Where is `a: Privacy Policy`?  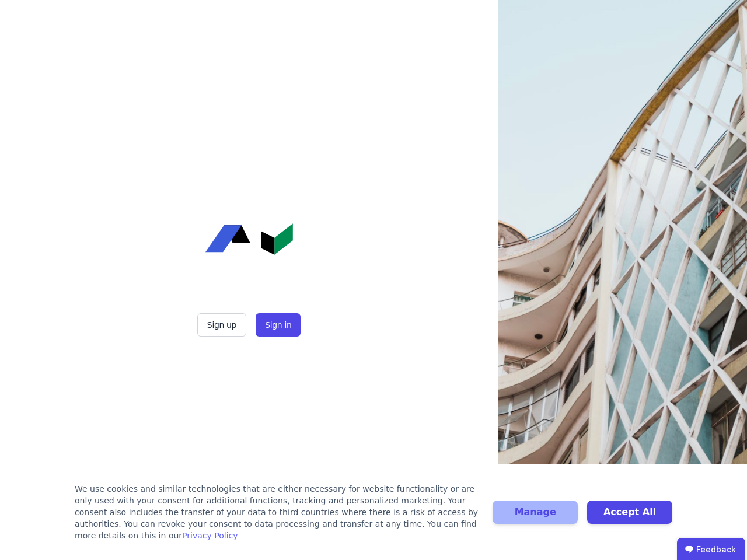 a: Privacy Policy is located at coordinates (210, 536).